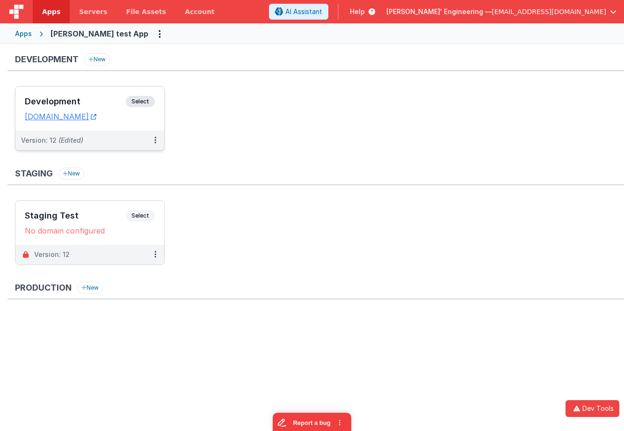 This screenshot has width=624, height=431. I want to click on span: (Edited), so click(71, 140).